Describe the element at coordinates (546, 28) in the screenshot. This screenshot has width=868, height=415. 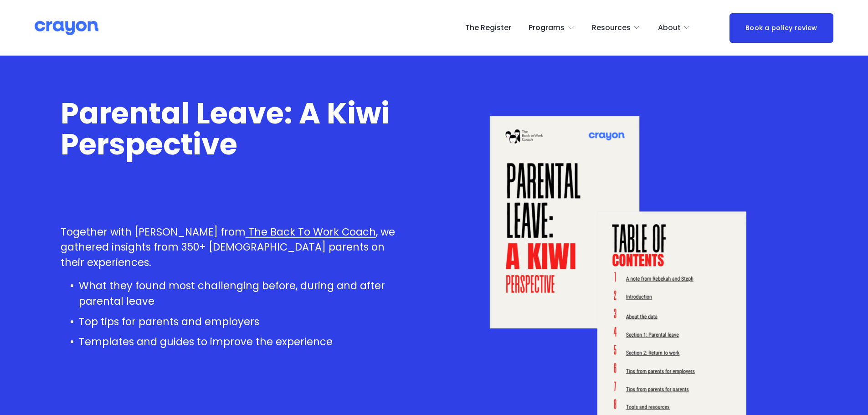
I see `span: Programs` at that location.